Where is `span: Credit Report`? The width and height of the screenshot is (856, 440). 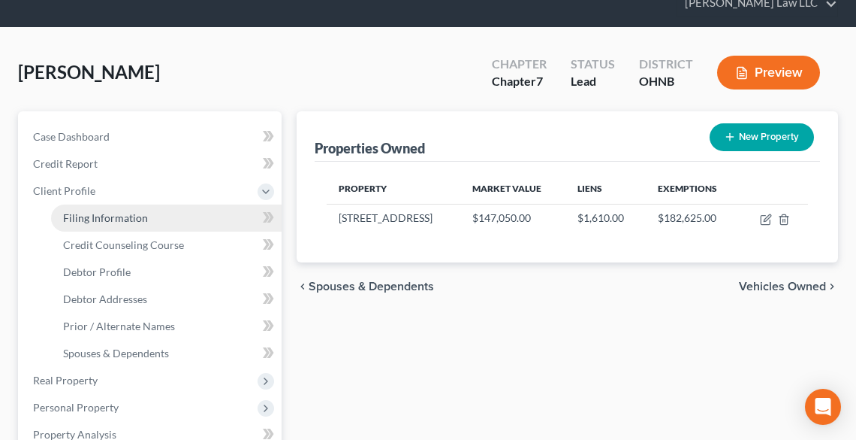
span: Credit Report is located at coordinates (65, 163).